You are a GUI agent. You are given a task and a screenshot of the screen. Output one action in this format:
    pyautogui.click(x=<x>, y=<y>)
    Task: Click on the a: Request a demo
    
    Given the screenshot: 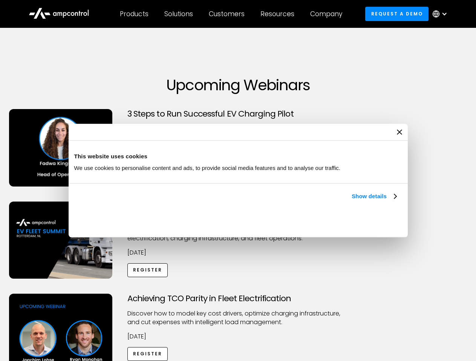 What is the action you would take?
    pyautogui.click(x=397, y=14)
    